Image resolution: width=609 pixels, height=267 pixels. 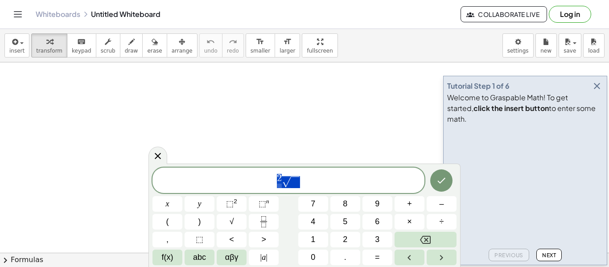 I want to click on span: settings, so click(x=518, y=51).